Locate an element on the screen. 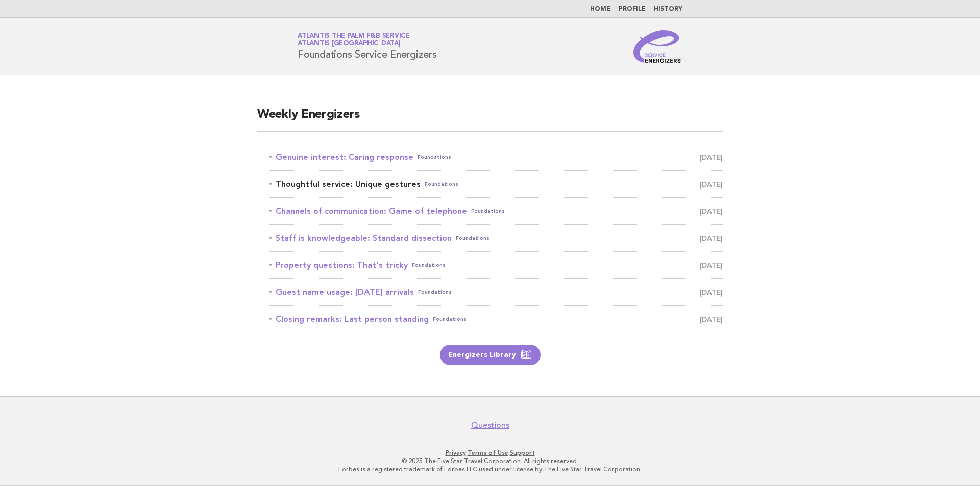 The width and height of the screenshot is (980, 486). h2: Weekly Energizers is located at coordinates (490, 119).